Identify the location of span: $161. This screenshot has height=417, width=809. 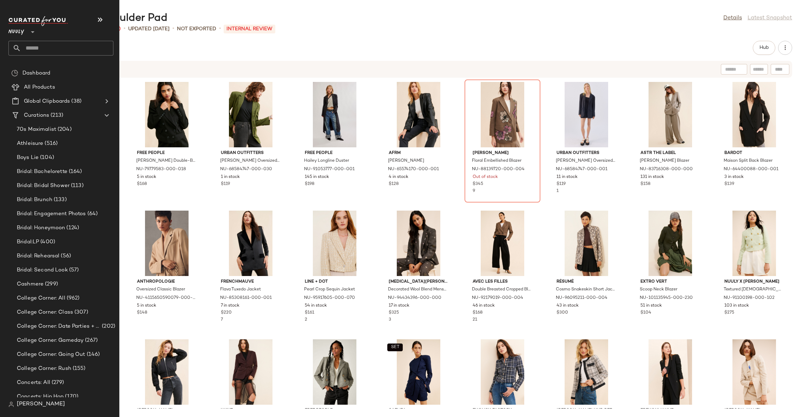
(310, 313).